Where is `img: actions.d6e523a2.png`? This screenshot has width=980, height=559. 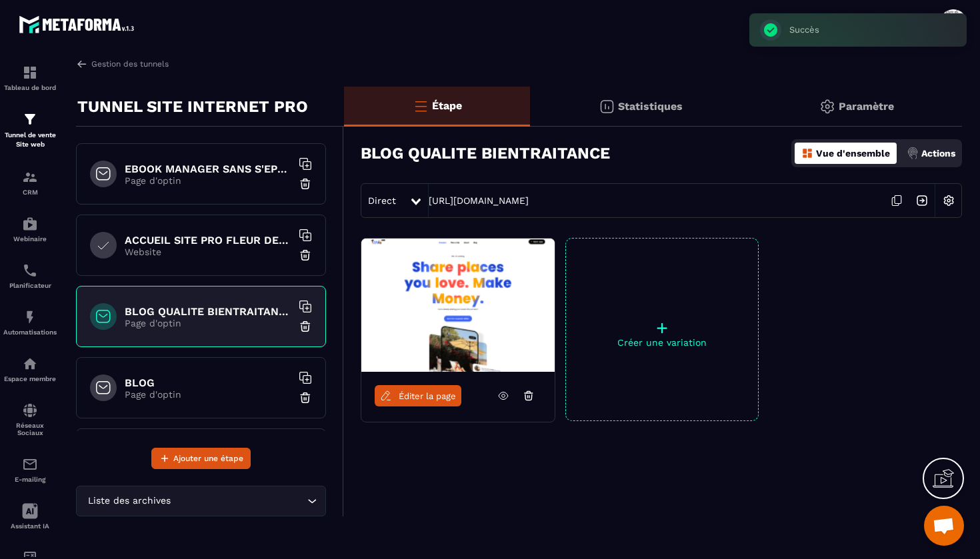 img: actions.d6e523a2.png is located at coordinates (913, 153).